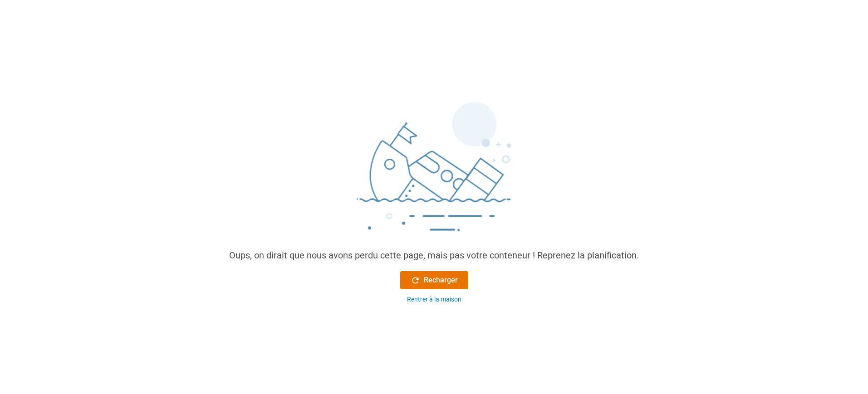 This screenshot has height=394, width=868. I want to click on button: Recharger, so click(434, 280).